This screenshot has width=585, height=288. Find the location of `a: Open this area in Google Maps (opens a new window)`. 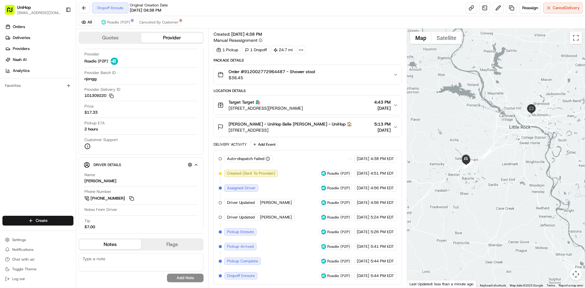

a: Open this area in Google Maps (opens a new window) is located at coordinates (419, 284).